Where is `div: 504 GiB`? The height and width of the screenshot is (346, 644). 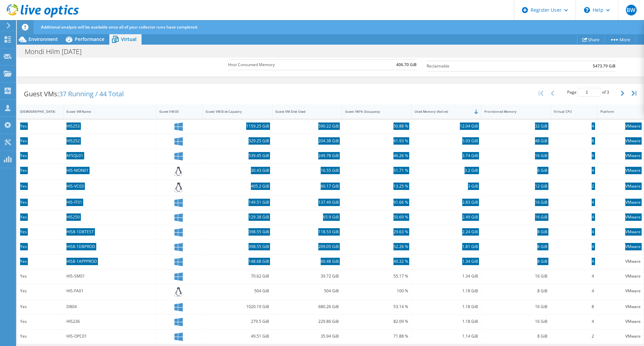
div: 504 GiB is located at coordinates (237, 291).